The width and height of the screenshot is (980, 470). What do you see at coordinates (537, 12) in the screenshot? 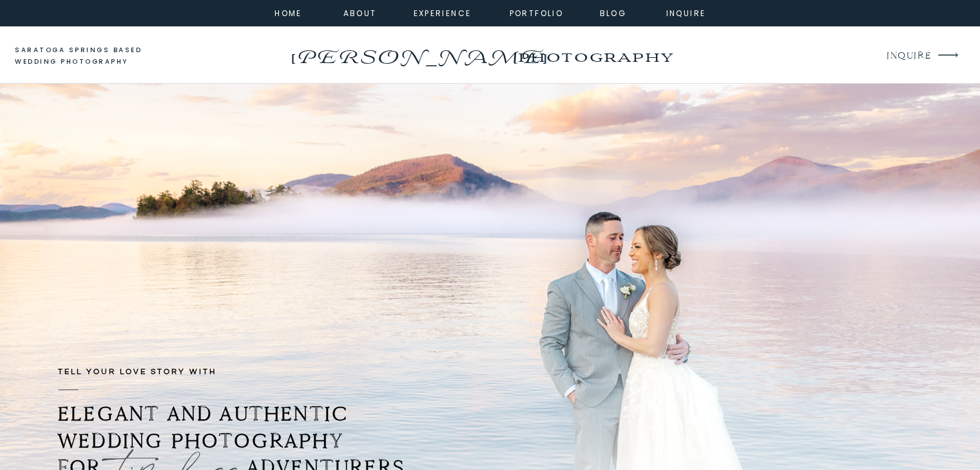
I see `nav: portfolio` at bounding box center [537, 12].